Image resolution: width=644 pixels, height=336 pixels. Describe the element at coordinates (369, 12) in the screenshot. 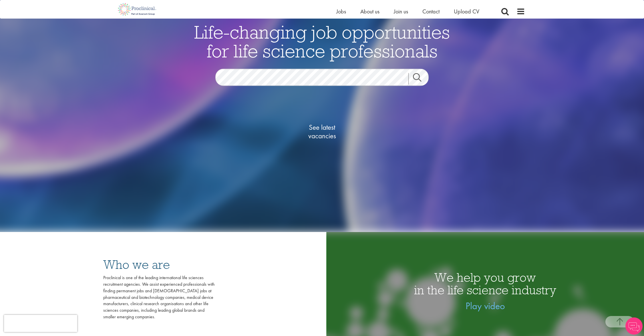

I see `a: About us` at that location.